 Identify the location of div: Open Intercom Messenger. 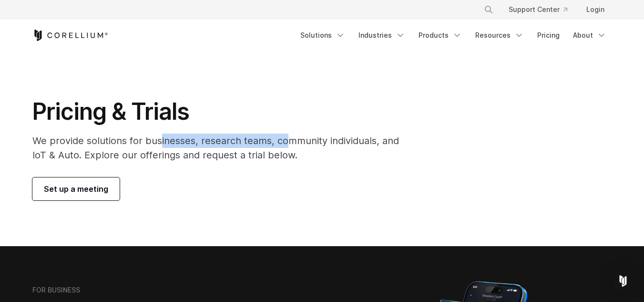
(623, 281).